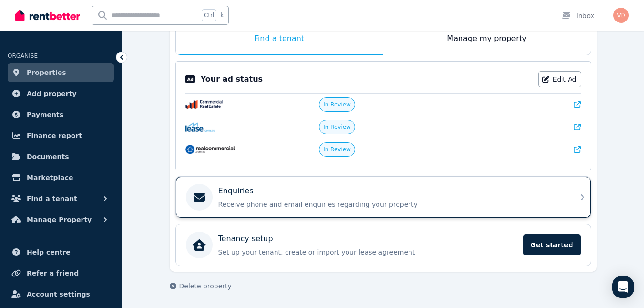  Describe the element at coordinates (61, 198) in the screenshot. I see `button: Find a tenant` at that location.